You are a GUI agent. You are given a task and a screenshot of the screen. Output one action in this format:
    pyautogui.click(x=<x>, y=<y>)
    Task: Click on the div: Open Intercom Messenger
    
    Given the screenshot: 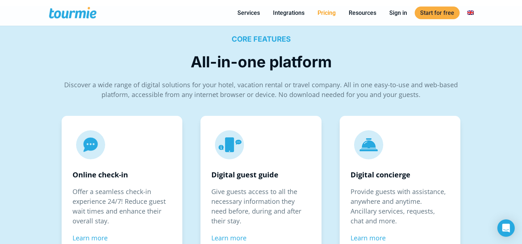 What is the action you would take?
    pyautogui.click(x=506, y=228)
    